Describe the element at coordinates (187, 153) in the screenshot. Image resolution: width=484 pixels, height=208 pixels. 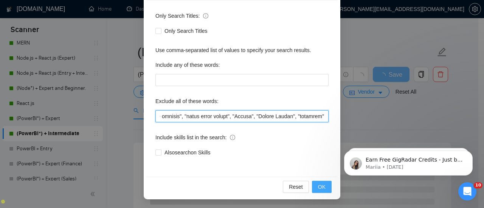
I see `span: Also search on Skills` at that location.